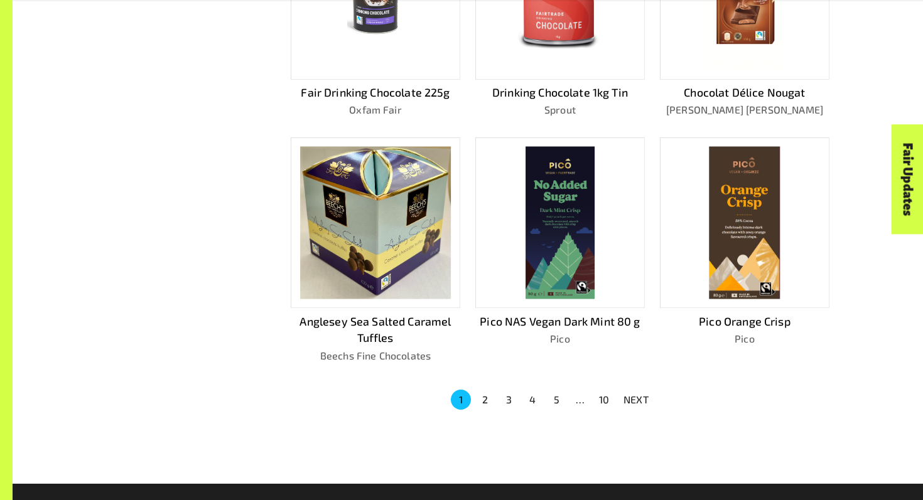  Describe the element at coordinates (375, 110) in the screenshot. I see `p: Oxfam Fair` at that location.